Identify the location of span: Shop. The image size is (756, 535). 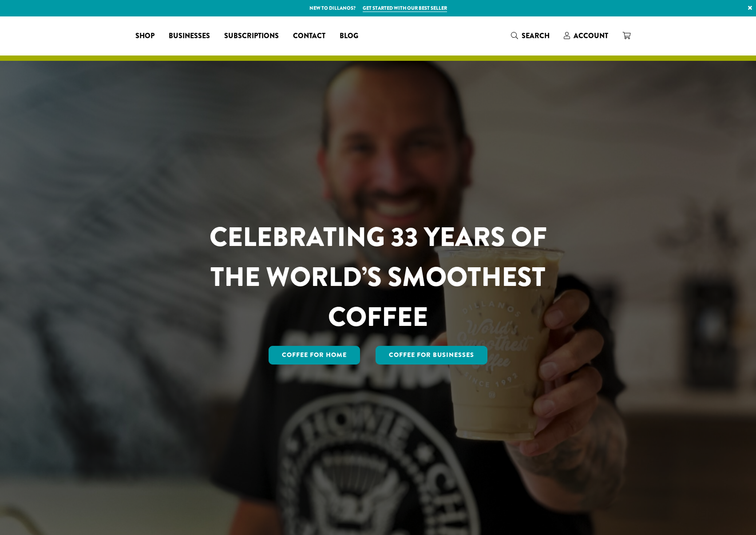
(145, 36).